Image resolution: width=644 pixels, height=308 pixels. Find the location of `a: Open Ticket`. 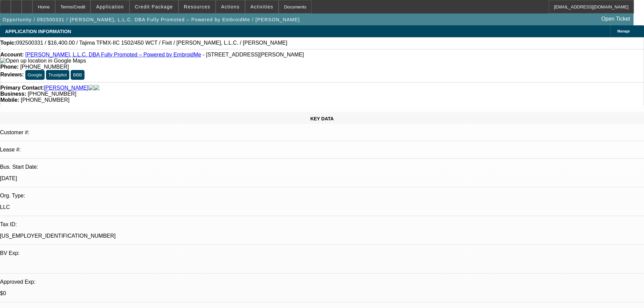

a: Open Ticket is located at coordinates (615, 19).